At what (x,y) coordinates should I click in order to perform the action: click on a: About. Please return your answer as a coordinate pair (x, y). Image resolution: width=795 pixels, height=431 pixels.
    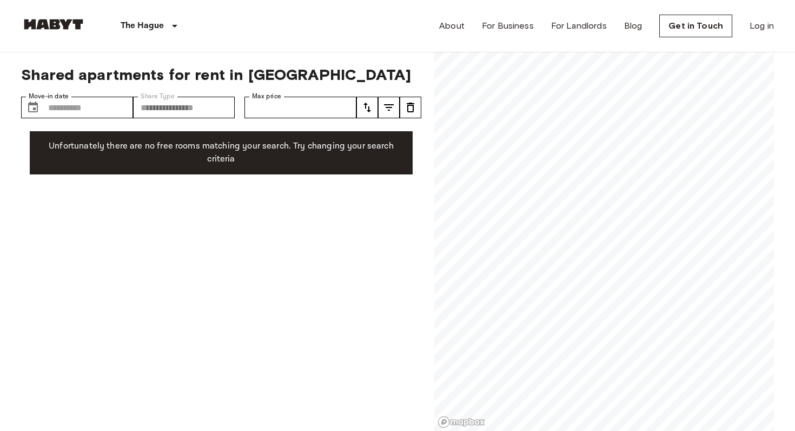
    Looking at the image, I should click on (451, 26).